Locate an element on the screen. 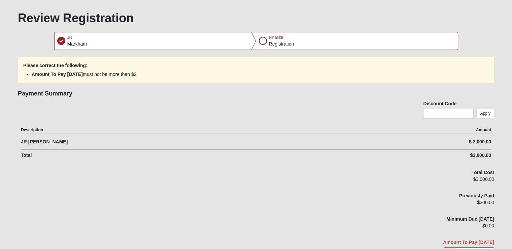 Image resolution: width=512 pixels, height=249 pixels. div: $300.00 is located at coordinates (418, 204).